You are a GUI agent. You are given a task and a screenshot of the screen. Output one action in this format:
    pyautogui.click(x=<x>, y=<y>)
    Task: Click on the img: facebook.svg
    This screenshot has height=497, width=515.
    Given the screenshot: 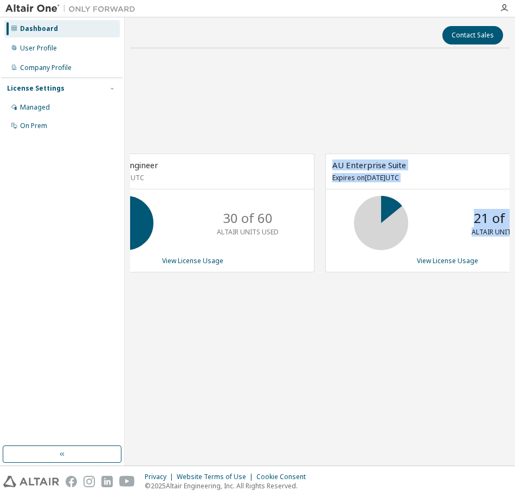 What is the action you would take?
    pyautogui.click(x=71, y=481)
    